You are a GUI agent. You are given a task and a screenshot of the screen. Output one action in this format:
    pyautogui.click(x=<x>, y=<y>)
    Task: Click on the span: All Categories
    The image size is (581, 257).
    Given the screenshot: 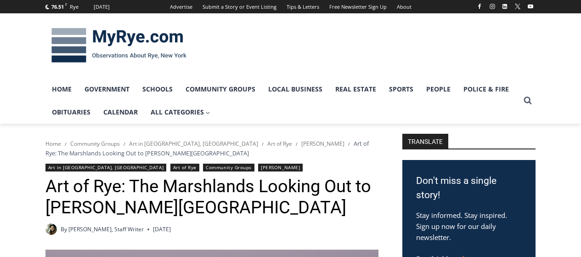 What is the action you would take?
    pyautogui.click(x=180, y=112)
    